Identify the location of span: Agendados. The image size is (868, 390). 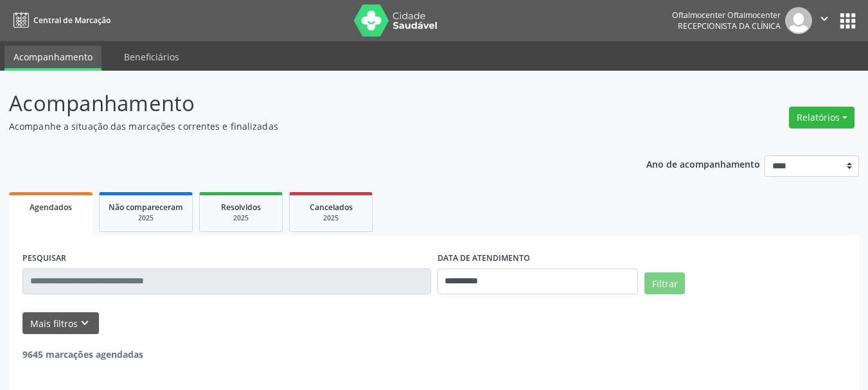
(51, 207).